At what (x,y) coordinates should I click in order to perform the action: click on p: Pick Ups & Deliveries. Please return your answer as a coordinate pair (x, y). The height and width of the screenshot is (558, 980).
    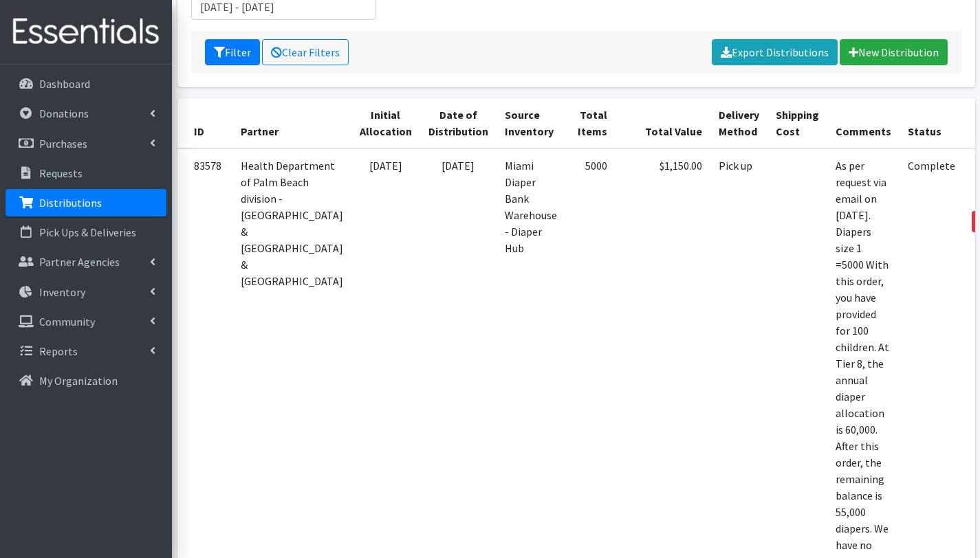
    Looking at the image, I should click on (87, 233).